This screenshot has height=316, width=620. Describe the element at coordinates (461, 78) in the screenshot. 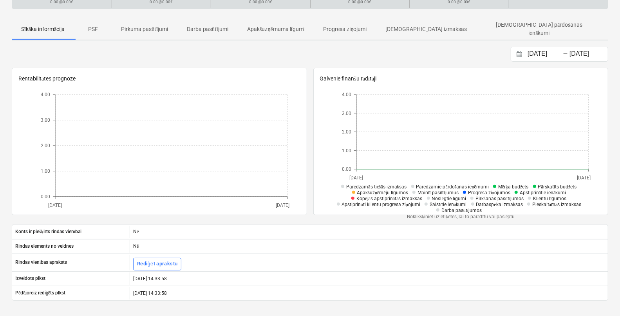

I see `p: Galvenie finanšu rādītāji` at that location.